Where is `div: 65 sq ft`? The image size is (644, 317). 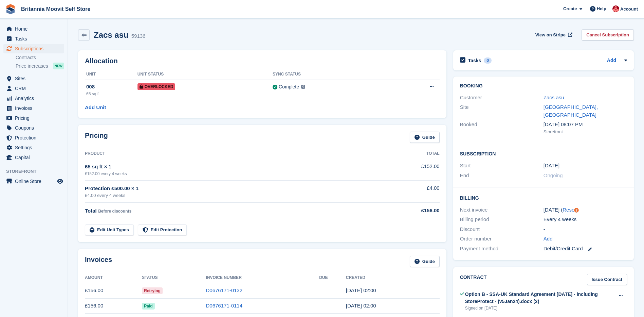
div: 65 sq ft is located at coordinates (112, 94).